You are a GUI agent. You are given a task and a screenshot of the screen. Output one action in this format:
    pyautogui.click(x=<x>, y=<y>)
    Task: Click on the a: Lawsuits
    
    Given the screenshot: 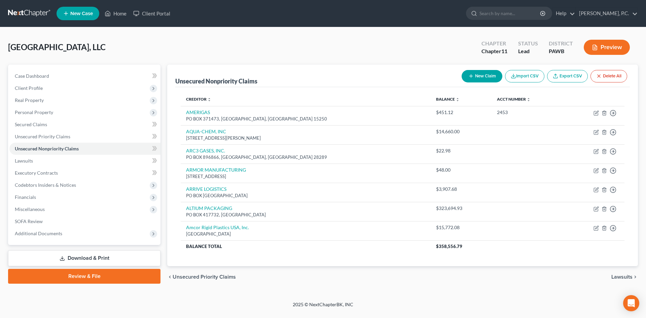 What is the action you would take?
    pyautogui.click(x=85, y=161)
    